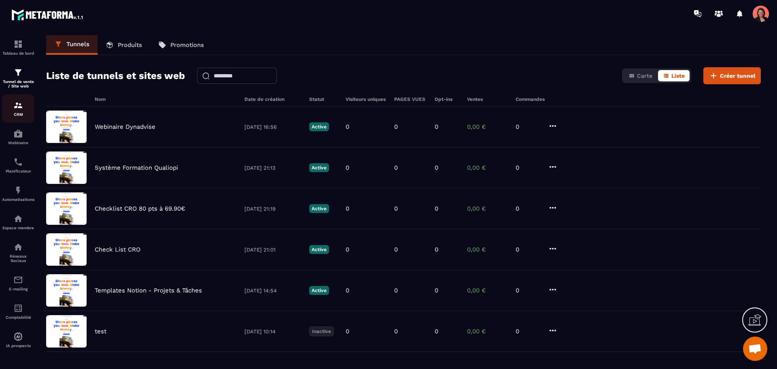 The width and height of the screenshot is (777, 369). I want to click on span: Liste, so click(678, 76).